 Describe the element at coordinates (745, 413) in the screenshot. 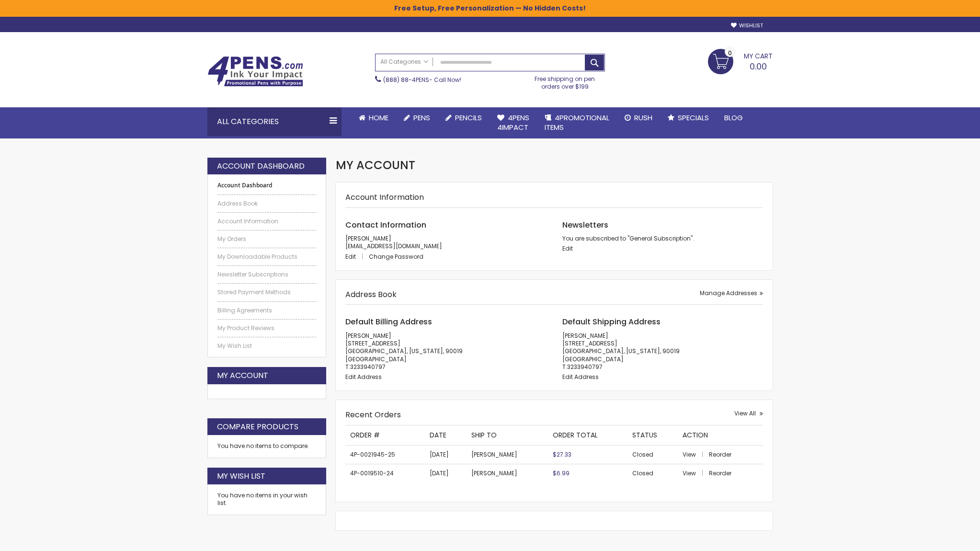

I see `span: View All` at that location.